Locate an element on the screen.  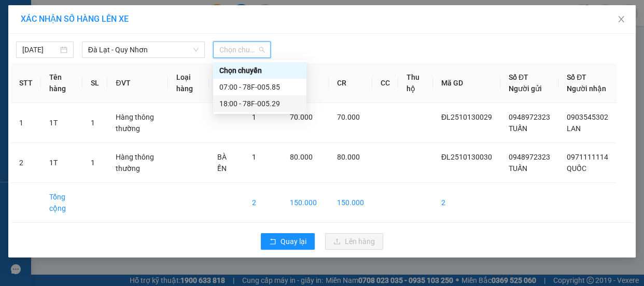
div: QUỐC is located at coordinates (157, 52).